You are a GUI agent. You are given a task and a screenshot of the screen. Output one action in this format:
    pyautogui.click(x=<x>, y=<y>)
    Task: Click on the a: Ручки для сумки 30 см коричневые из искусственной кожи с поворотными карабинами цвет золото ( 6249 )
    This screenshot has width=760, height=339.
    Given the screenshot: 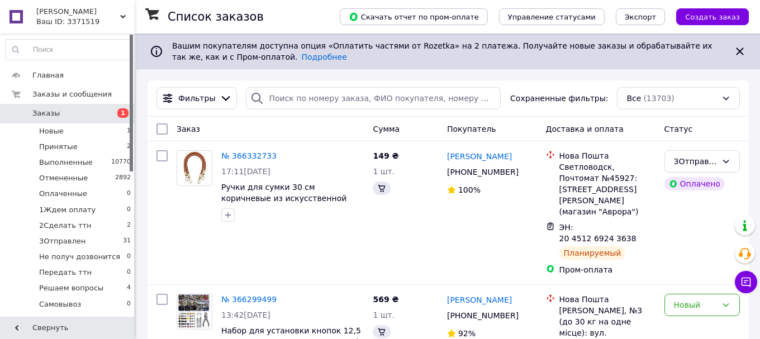 What is the action you would take?
    pyautogui.click(x=290, y=204)
    